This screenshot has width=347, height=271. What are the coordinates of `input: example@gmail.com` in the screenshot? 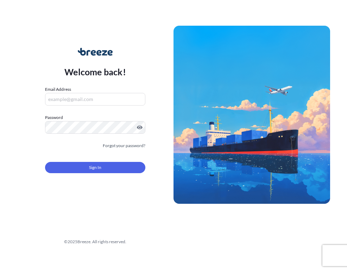 It's located at (95, 99).